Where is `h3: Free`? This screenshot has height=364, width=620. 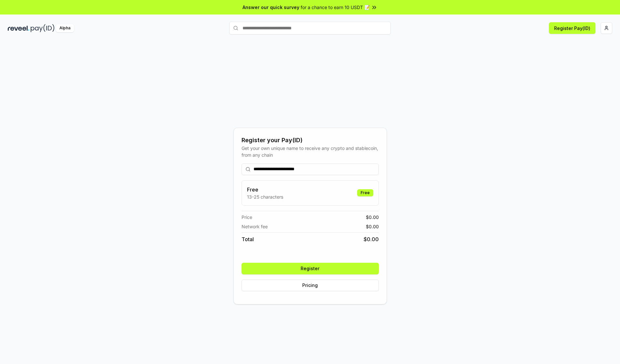 h3: Free is located at coordinates (265, 189).